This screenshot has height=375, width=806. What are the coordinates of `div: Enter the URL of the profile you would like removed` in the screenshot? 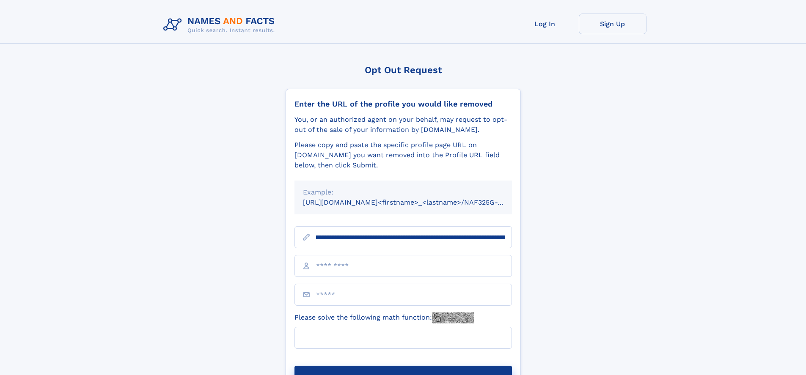 It's located at (403, 104).